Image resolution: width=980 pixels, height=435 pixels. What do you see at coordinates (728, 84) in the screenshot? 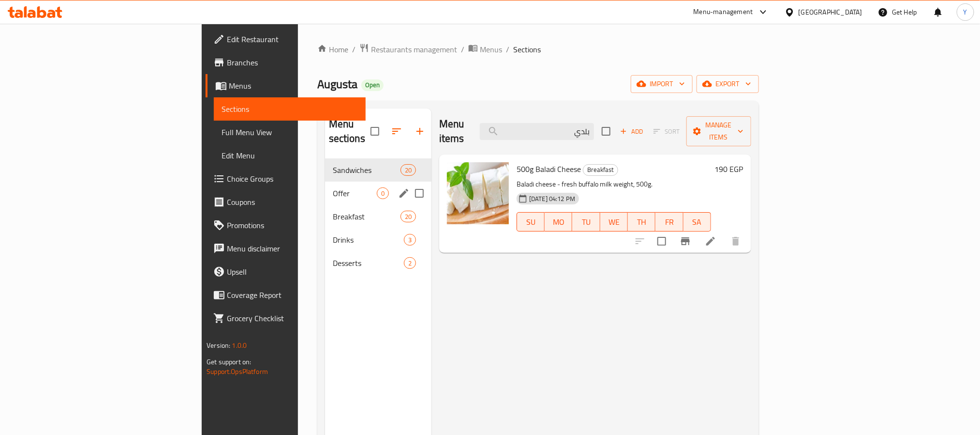
I see `span: export` at bounding box center [728, 84].